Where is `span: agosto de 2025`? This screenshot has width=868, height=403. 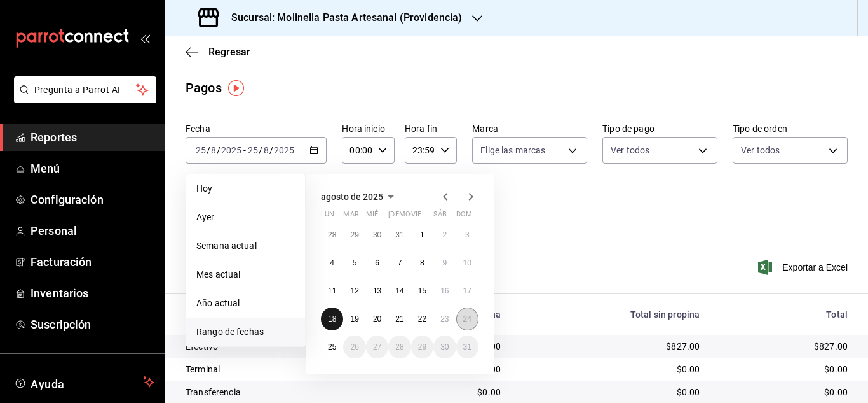 span: agosto de 2025 is located at coordinates (352, 197).